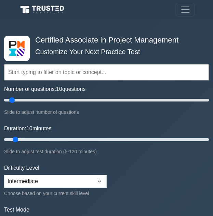  I want to click on div: Choose based on your current skill level, so click(55, 193).